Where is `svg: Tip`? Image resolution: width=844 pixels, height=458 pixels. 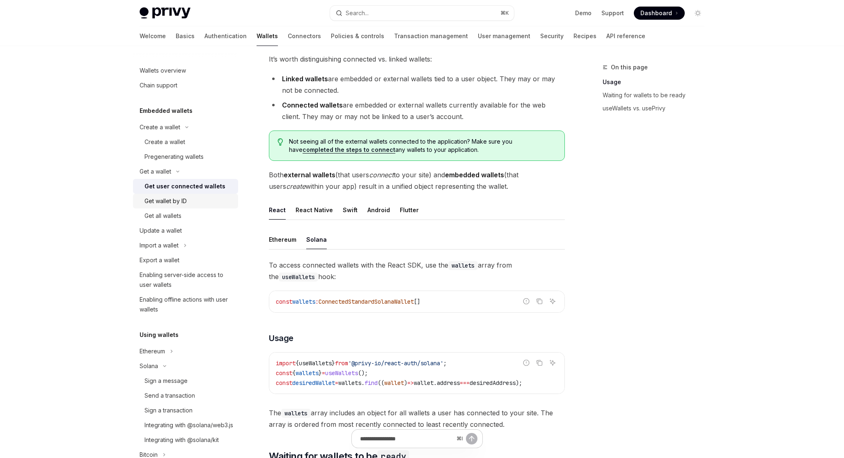
svg: Tip is located at coordinates (280, 142).